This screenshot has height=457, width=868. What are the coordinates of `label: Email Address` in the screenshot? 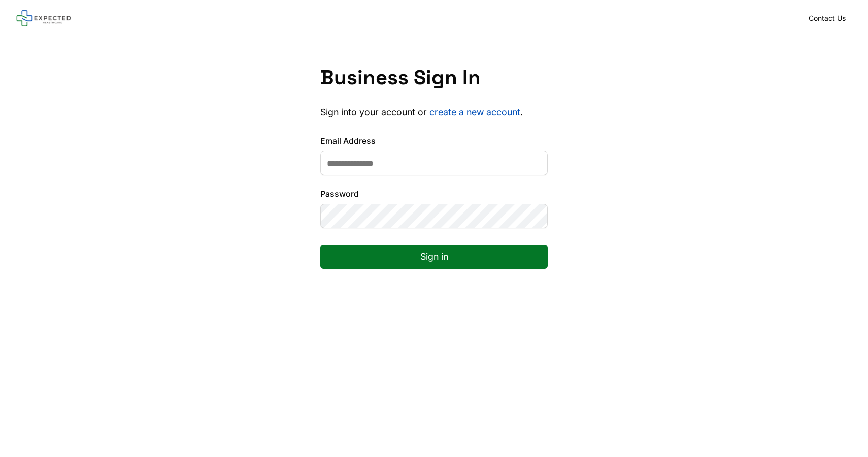 It's located at (434, 141).